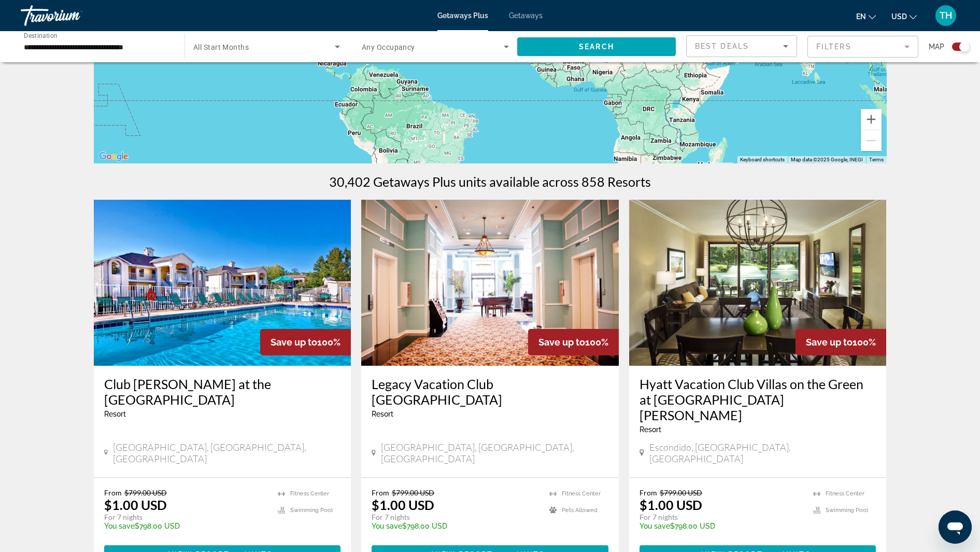 The width and height of the screenshot is (980, 552). Describe the element at coordinates (40, 36) in the screenshot. I see `span: Destination` at that location.